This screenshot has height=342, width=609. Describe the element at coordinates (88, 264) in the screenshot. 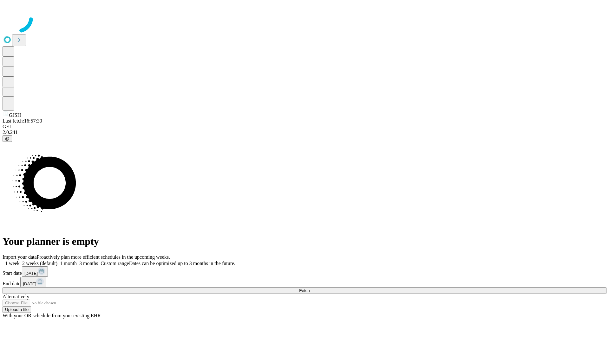

I see `span: 3 months` at that location.